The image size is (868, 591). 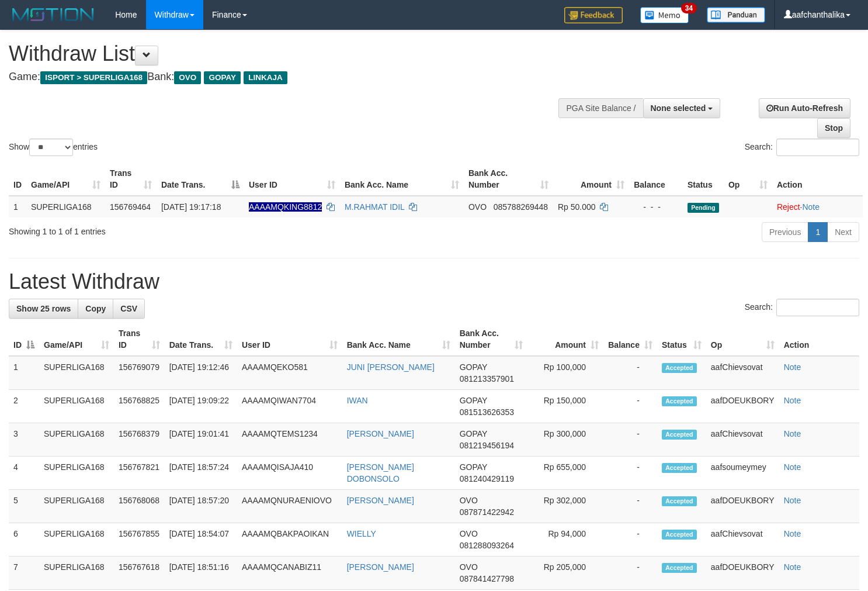 What do you see at coordinates (566, 540) in the screenshot?
I see `td: Rp 94,000` at bounding box center [566, 540].